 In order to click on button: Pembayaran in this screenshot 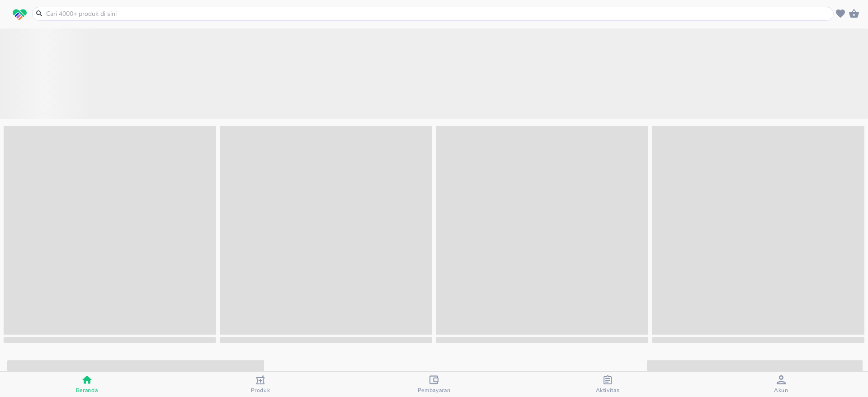, I will do `click(434, 384)`.